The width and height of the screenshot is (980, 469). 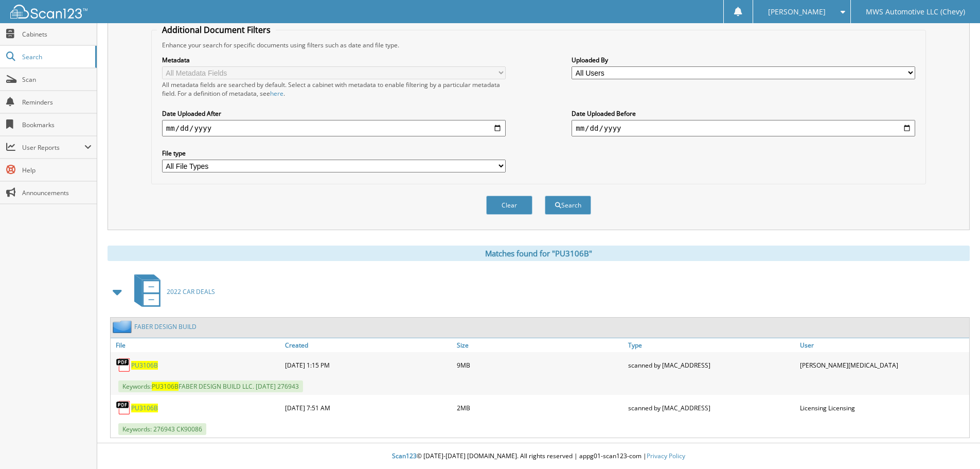 I want to click on legend: Additional Document Filters, so click(x=216, y=30).